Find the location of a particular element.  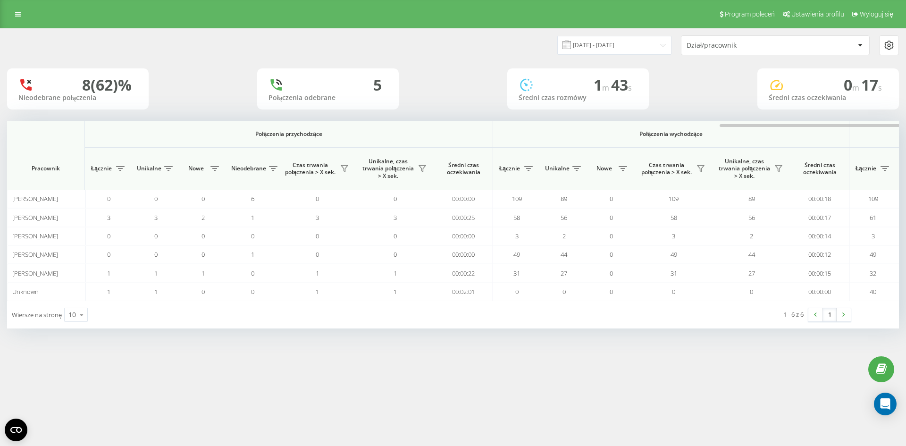

span: Pracownik is located at coordinates (46, 168).